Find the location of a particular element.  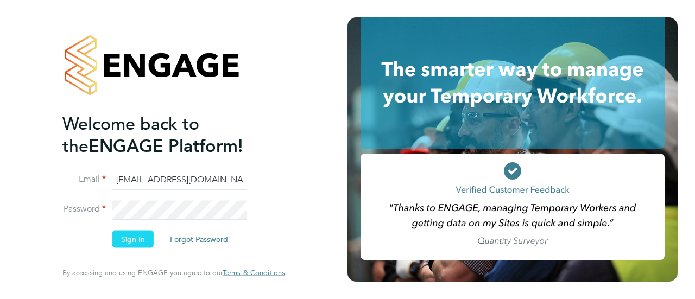

span: Terms & Conditions is located at coordinates (253, 272).